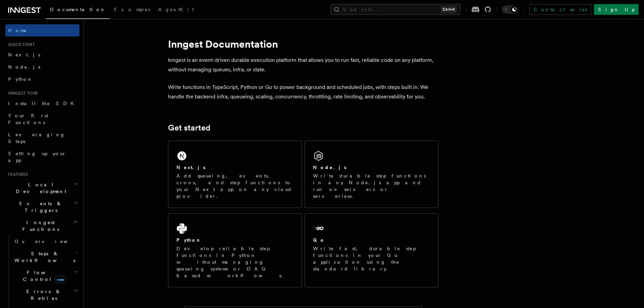  What do you see at coordinates (42, 30) in the screenshot?
I see `a: Home` at bounding box center [42, 30].